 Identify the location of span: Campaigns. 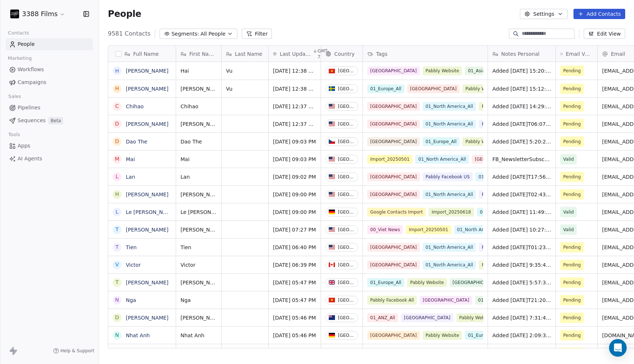
(32, 82).